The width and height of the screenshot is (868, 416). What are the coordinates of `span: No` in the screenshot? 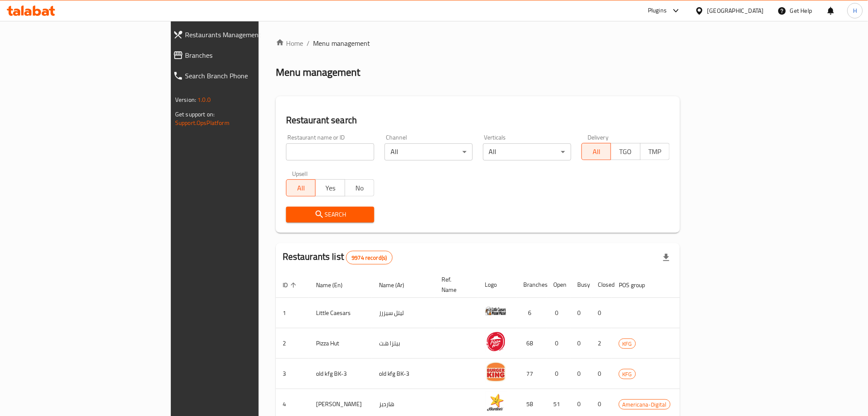 It's located at (359, 188).